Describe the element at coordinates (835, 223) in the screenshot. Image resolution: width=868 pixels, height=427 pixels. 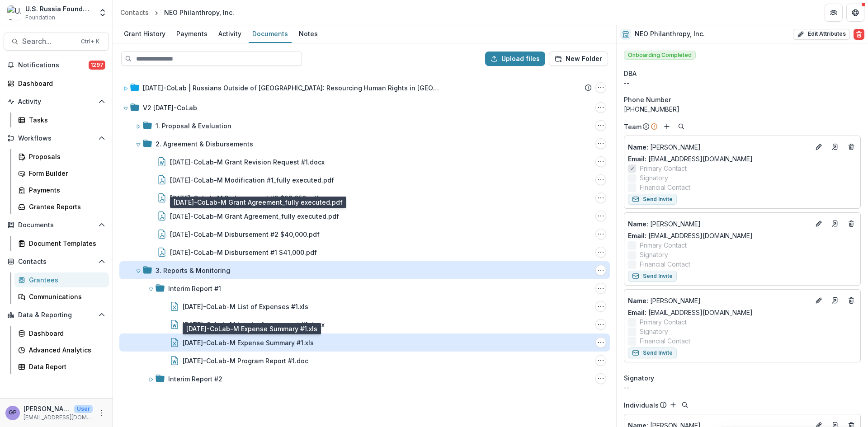
I see `a: Go to contact` at that location.